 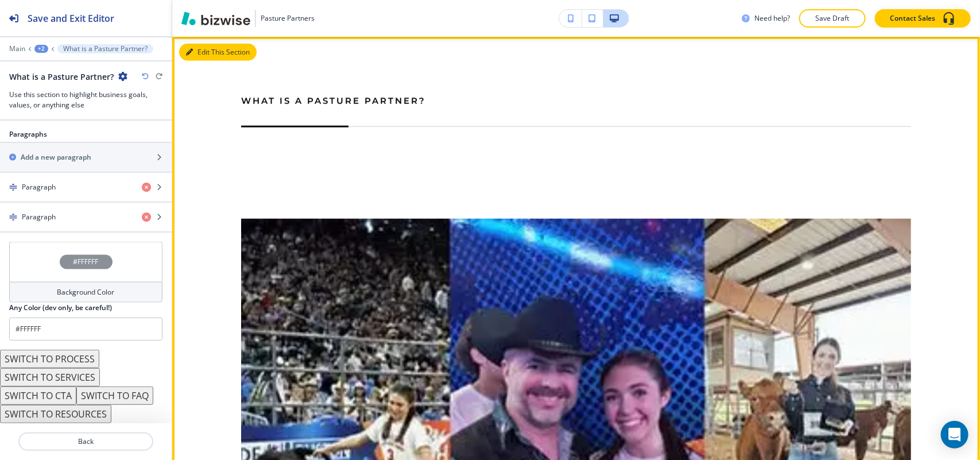 What do you see at coordinates (832, 19) in the screenshot?
I see `p: Save Draft` at bounding box center [832, 19].